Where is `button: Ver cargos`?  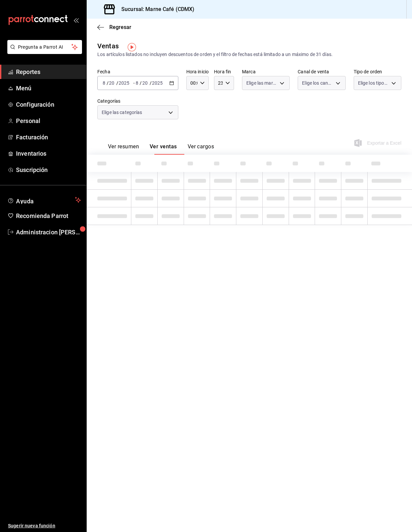
button: Ver cargos is located at coordinates (201, 149).